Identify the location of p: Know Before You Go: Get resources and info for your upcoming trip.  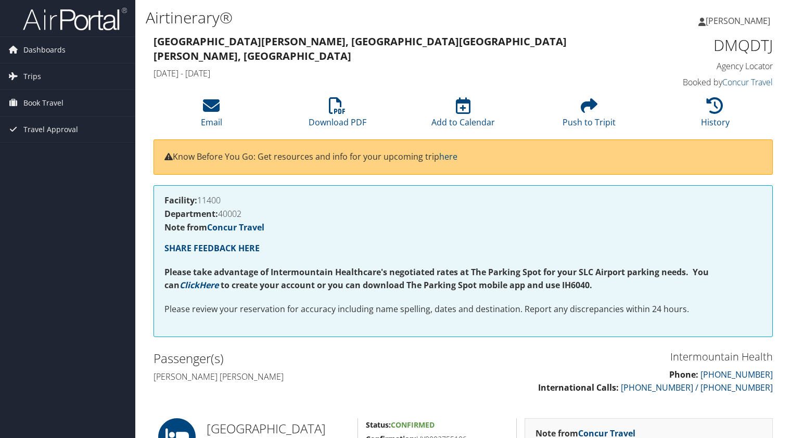
(463, 157).